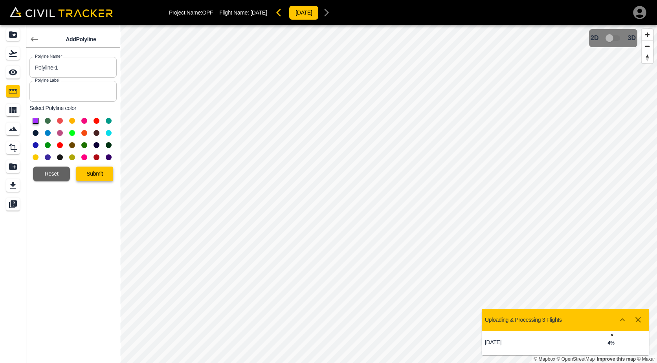 This screenshot has width=657, height=363. I want to click on a: Map feedback, so click(617, 359).